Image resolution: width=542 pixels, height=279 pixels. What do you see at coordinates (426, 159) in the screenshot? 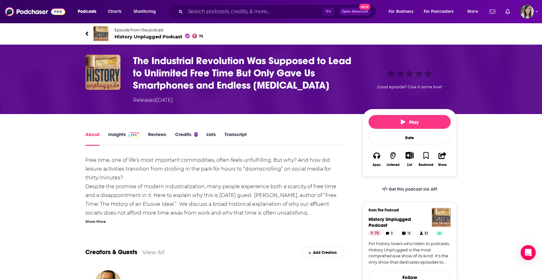
I see `button: Bookmark` at bounding box center [426, 159].